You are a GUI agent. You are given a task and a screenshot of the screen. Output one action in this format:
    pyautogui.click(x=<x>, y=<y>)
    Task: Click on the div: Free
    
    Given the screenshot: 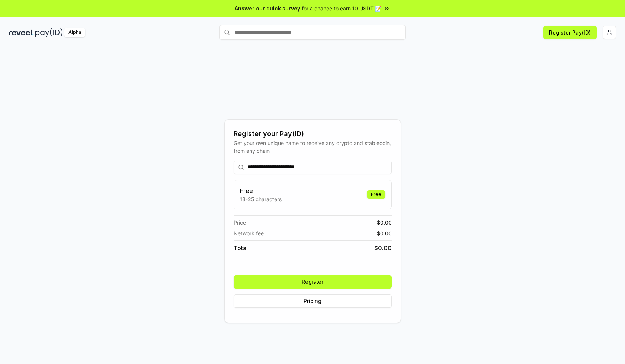 What is the action you would take?
    pyautogui.click(x=376, y=194)
    